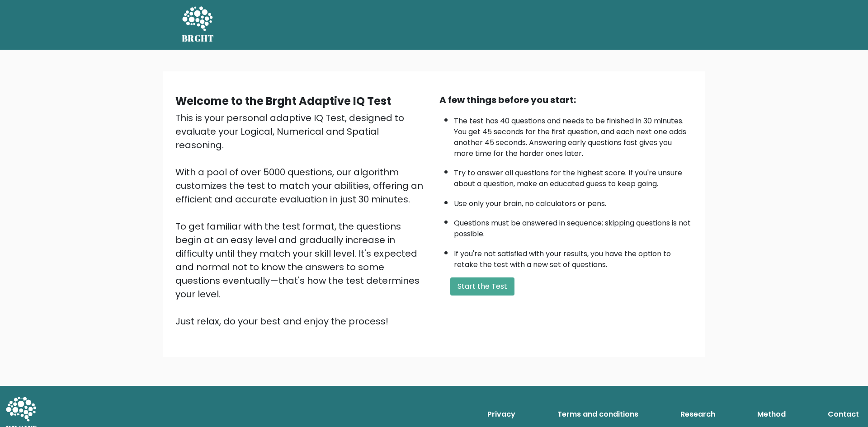 Image resolution: width=868 pixels, height=427 pixels. Describe the element at coordinates (566, 100) in the screenshot. I see `div: A few things before you start:` at that location.